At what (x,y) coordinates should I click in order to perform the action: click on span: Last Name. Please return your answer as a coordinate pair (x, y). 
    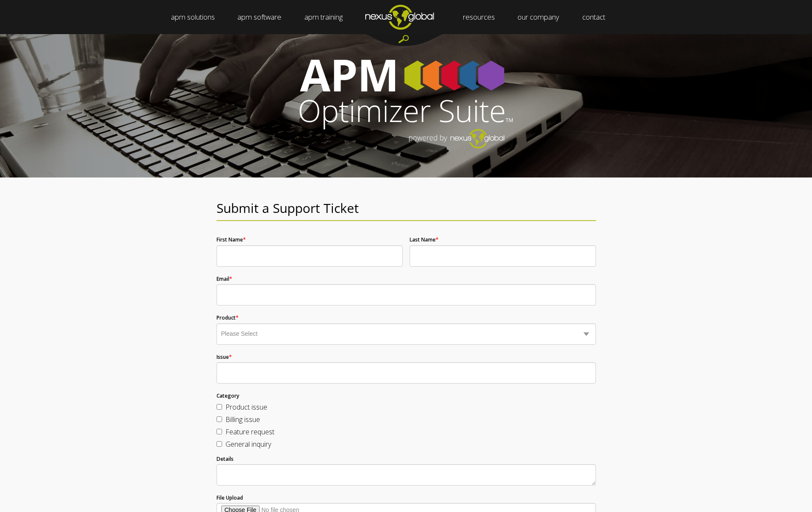
    Looking at the image, I should click on (422, 239).